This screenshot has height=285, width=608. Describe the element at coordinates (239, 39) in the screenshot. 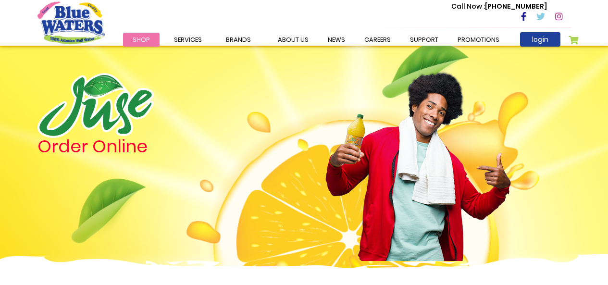

I see `span: Brands` at that location.